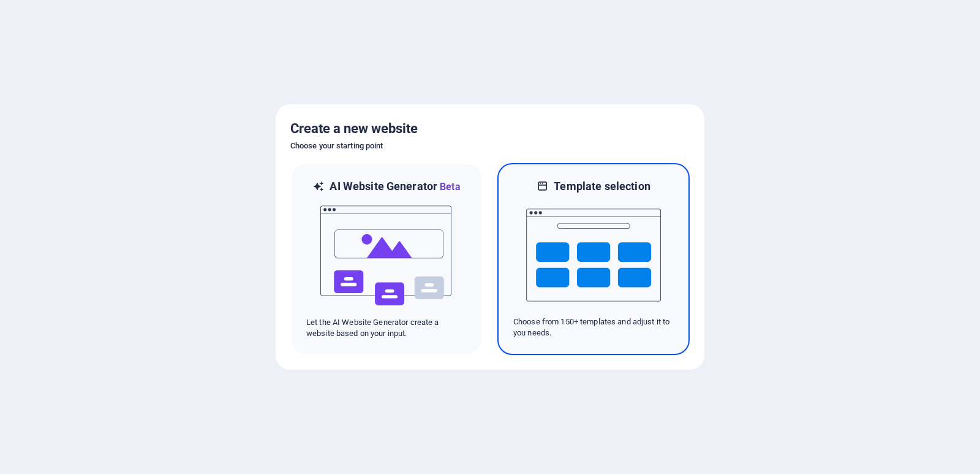 Image resolution: width=980 pixels, height=474 pixels. I want to click on p: Choose from 150+ templates and adjust it to you needs., so click(594, 327).